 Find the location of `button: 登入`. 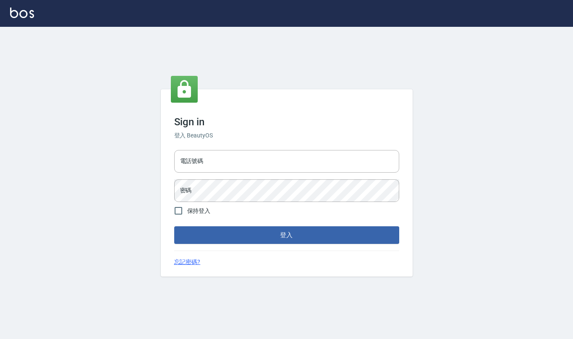

button: 登入 is located at coordinates (287, 235).